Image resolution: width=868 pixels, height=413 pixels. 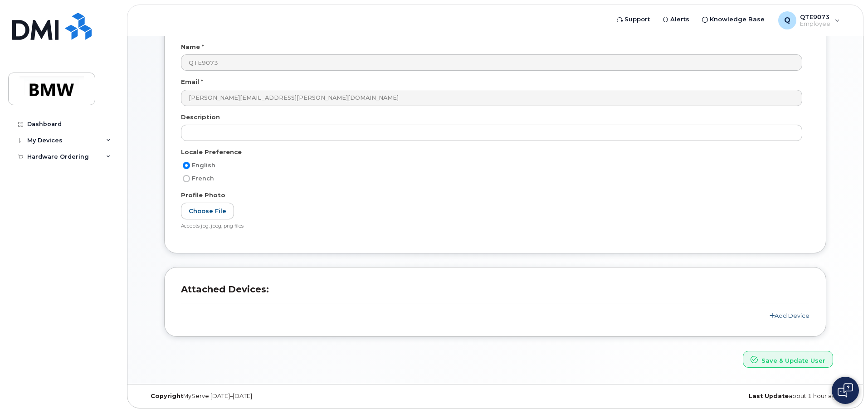 I want to click on span: French, so click(x=203, y=178).